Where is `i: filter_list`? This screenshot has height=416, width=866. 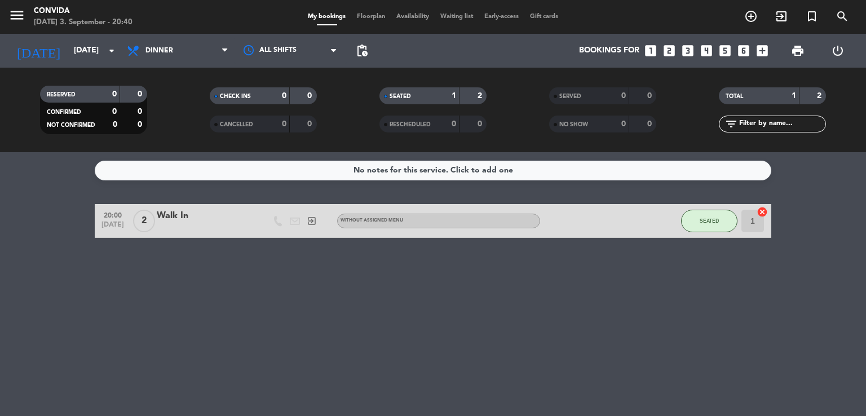
i: filter_list is located at coordinates (732, 124).